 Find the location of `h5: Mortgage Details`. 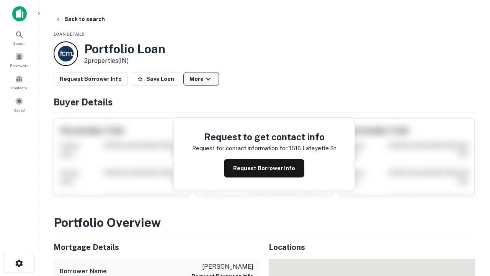

h5: Mortgage Details is located at coordinates (157, 247).